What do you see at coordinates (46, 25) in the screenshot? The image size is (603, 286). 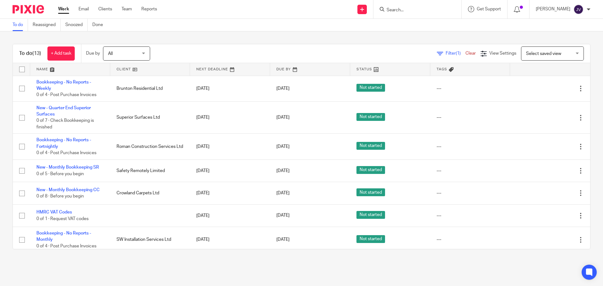 I see `a: Reassigned` at bounding box center [46, 25].